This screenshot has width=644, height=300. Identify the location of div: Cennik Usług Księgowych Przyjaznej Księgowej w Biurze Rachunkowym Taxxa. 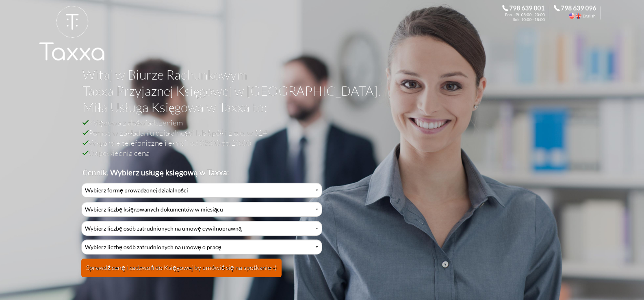
(202, 232).